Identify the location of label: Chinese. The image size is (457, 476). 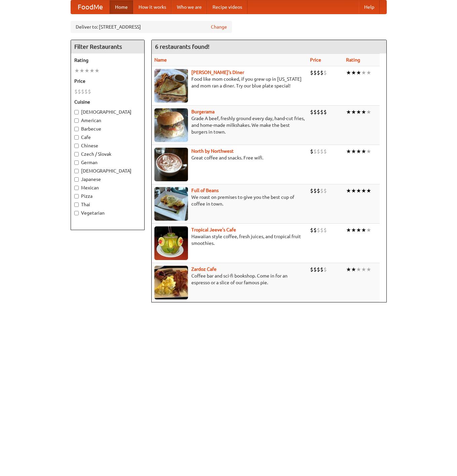
(108, 146).